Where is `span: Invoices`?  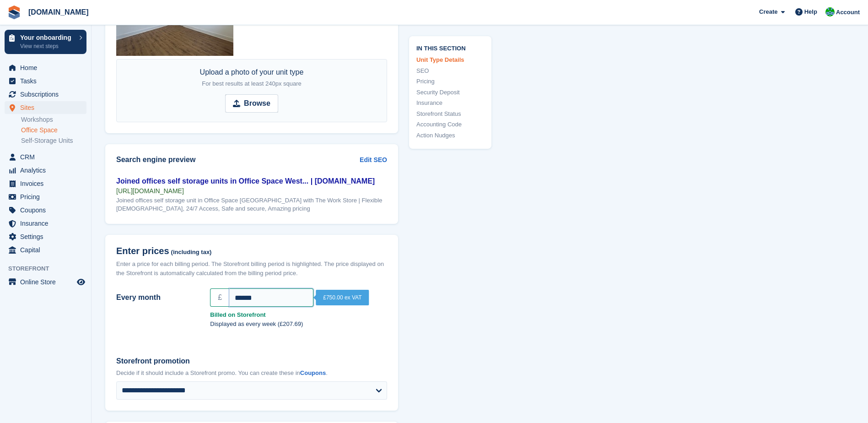 span: Invoices is located at coordinates (48, 183).